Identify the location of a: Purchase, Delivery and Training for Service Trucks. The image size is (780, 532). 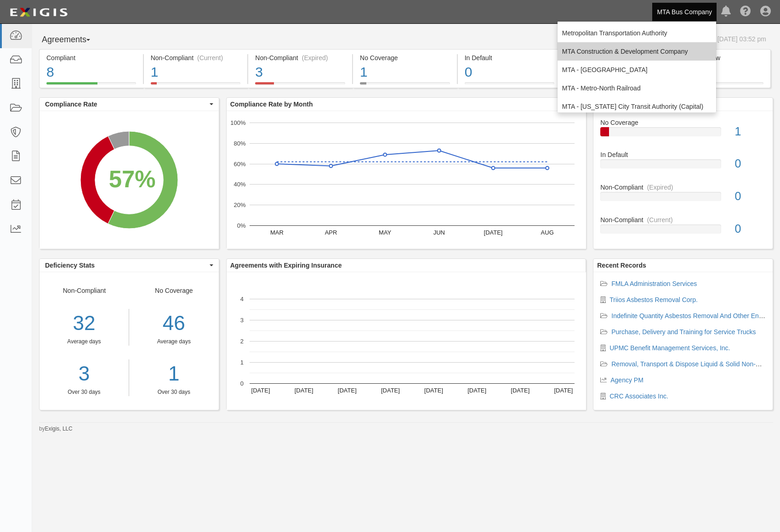
(684, 332).